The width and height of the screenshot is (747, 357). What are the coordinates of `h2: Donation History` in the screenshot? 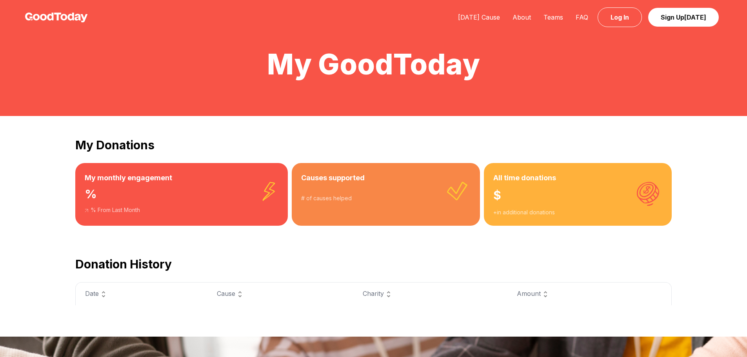 It's located at (373, 264).